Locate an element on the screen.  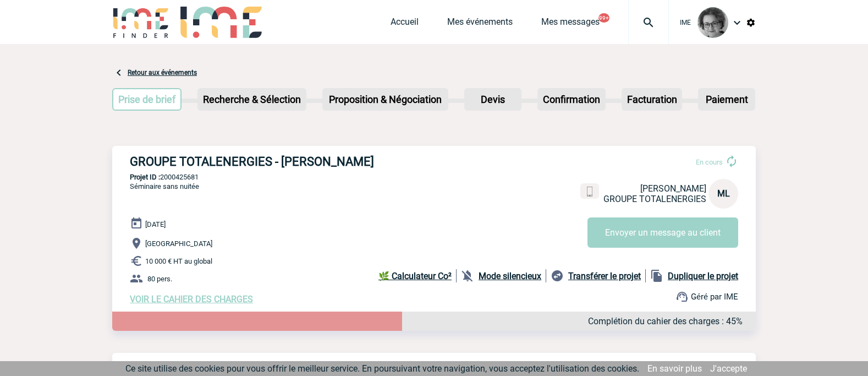
img: support.png is located at coordinates (682, 296).